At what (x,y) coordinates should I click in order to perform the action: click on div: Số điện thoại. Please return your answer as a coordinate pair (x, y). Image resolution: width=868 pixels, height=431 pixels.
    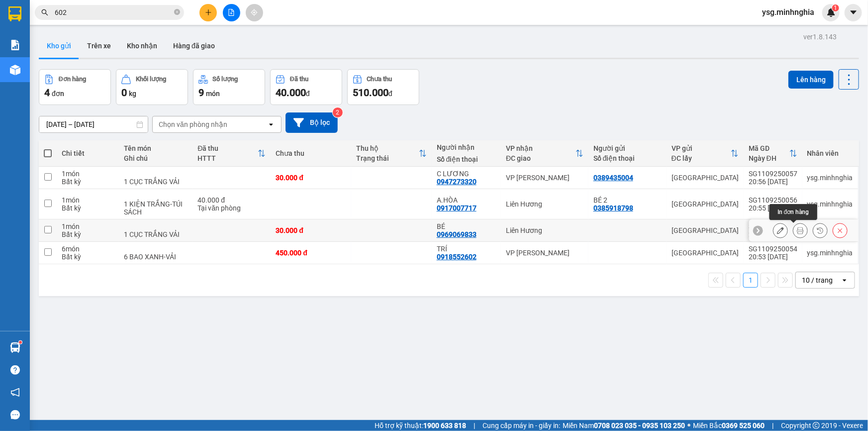
    Looking at the image, I should click on (627, 159).